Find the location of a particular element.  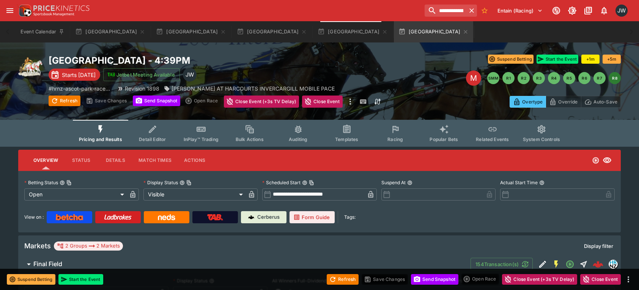

button: Actual Start Time is located at coordinates (542, 183).